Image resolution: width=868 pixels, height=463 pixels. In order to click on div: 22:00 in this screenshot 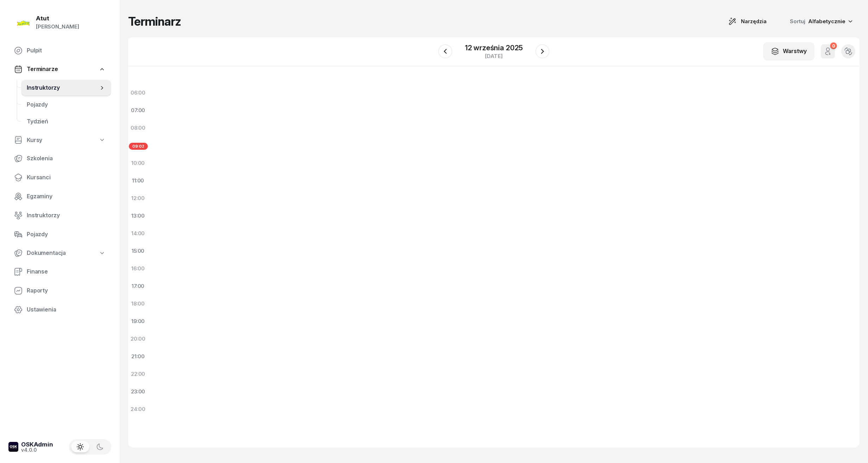, I will do `click(138, 374)`.